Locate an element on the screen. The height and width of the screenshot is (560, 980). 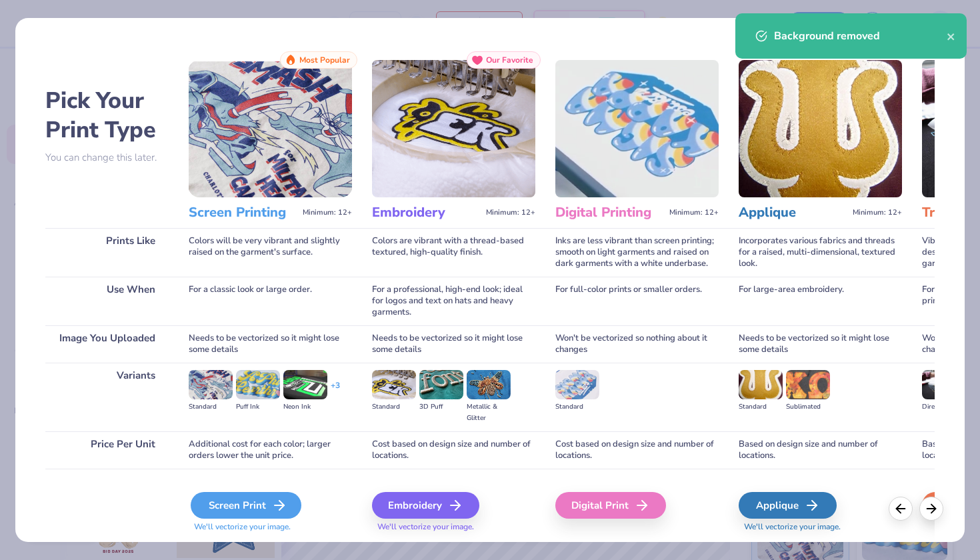
div: Background removed is located at coordinates (860, 36).